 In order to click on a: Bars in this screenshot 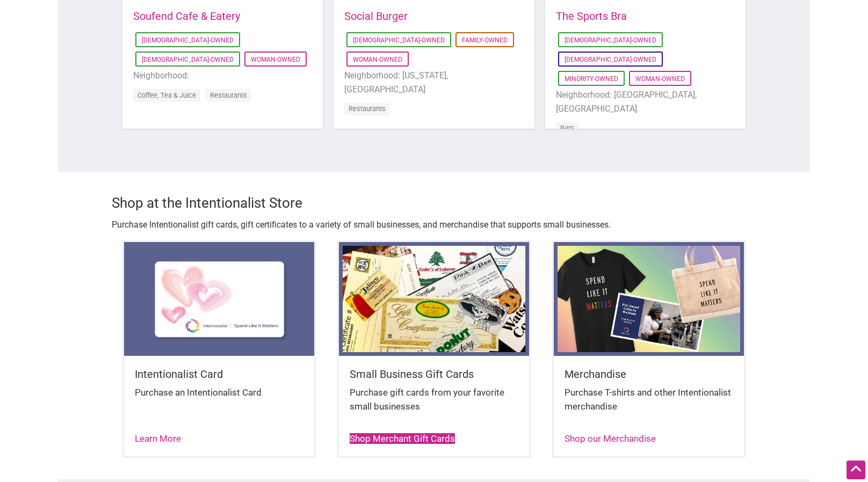, I will do `click(567, 127)`.